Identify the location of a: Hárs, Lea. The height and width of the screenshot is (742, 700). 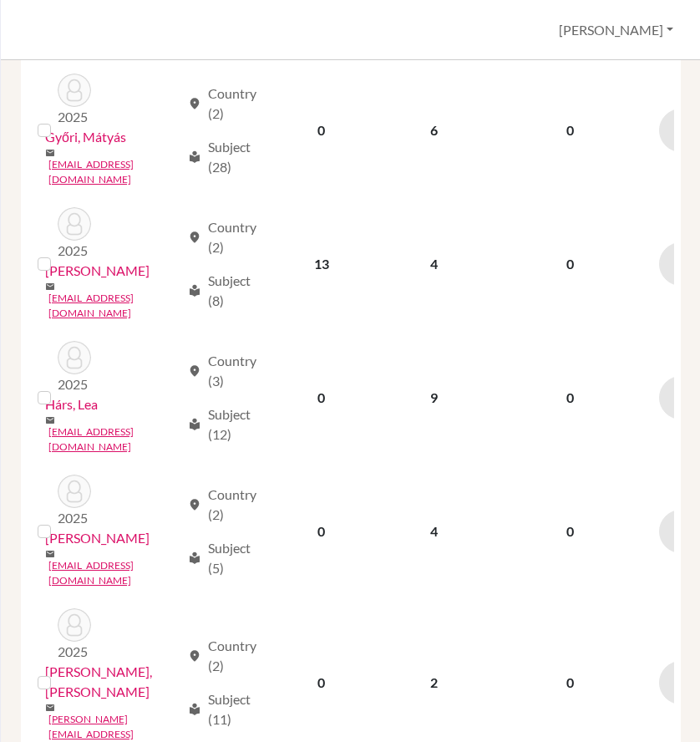
(71, 404).